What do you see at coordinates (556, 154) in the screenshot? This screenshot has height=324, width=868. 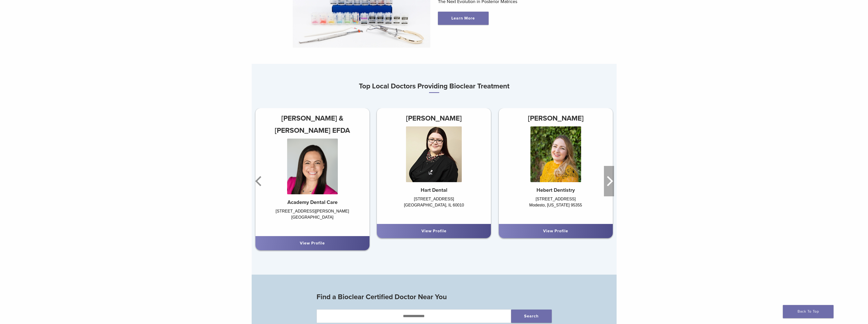 I see `img: Dr. Alexandra Hebert` at bounding box center [556, 154].